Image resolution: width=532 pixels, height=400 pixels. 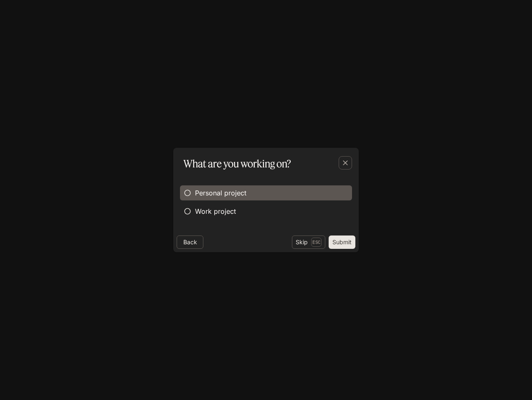 What do you see at coordinates (308, 242) in the screenshot?
I see `button: SkipEsc` at bounding box center [308, 242].